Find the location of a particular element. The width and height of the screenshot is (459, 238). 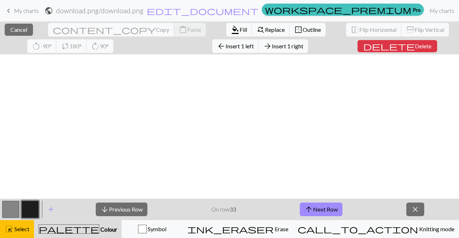

button: Delete is located at coordinates (397, 46).